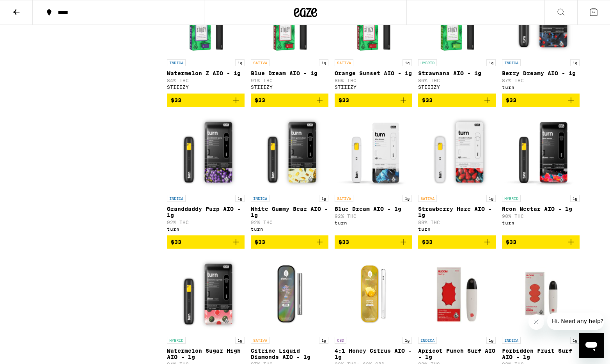 Image resolution: width=610 pixels, height=364 pixels. What do you see at coordinates (457, 354) in the screenshot?
I see `p: Apricot Punch Surf AIO - 1g` at bounding box center [457, 354].